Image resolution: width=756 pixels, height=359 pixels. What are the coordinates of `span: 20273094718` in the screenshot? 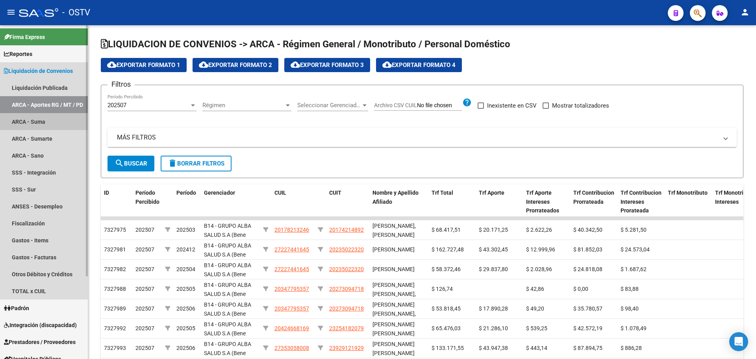 It's located at (346, 308).